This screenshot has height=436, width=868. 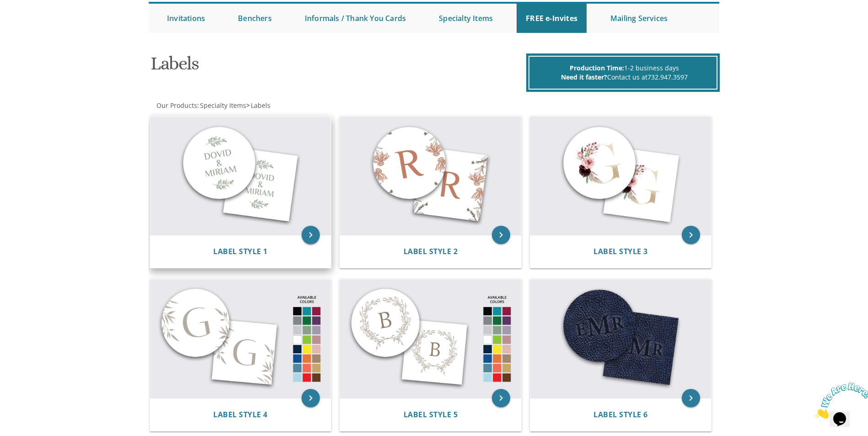 What do you see at coordinates (431, 414) in the screenshot?
I see `a: Label Style 5` at bounding box center [431, 414].